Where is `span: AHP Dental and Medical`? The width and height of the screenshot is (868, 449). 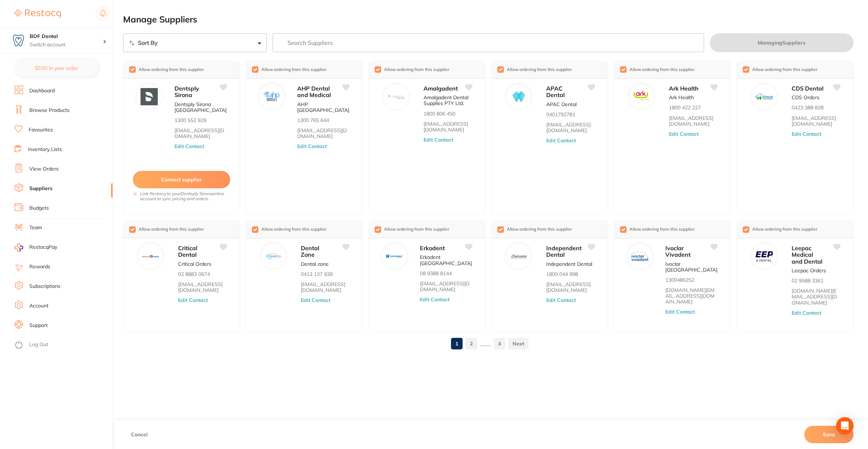
span: AHP Dental and Medical is located at coordinates (314, 91).